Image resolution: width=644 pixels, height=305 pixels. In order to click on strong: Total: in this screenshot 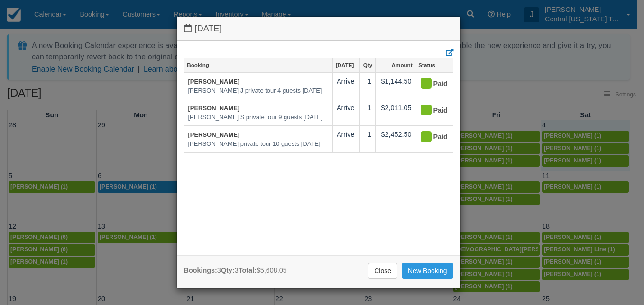, I will do `click(247, 270)`.